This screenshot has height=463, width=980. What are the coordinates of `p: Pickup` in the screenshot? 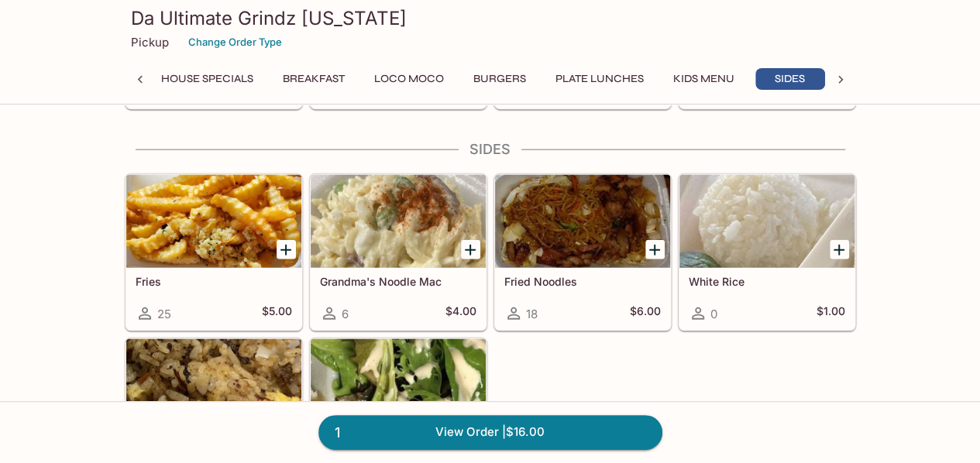 It's located at (149, 42).